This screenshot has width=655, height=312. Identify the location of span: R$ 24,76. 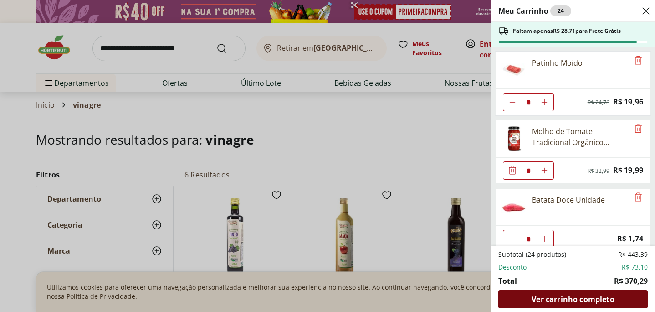
(599, 102).